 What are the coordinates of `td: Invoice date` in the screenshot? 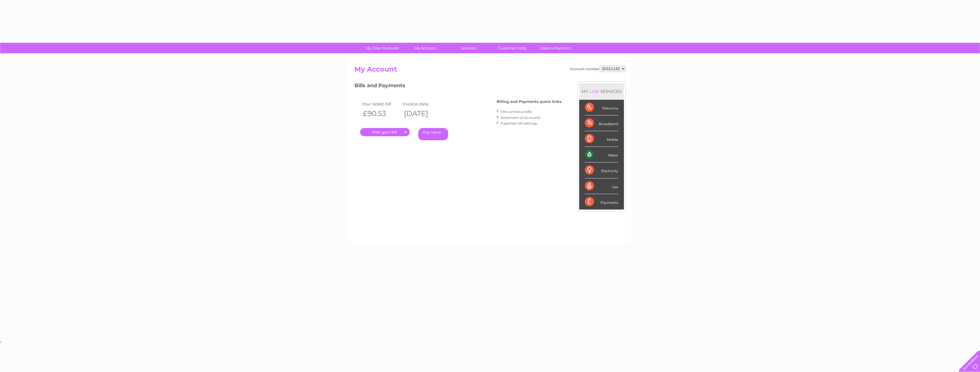 It's located at (422, 104).